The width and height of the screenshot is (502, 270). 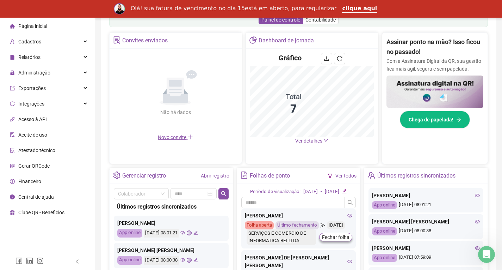 What do you see at coordinates (12, 166) in the screenshot?
I see `span: qrcode` at bounding box center [12, 166].